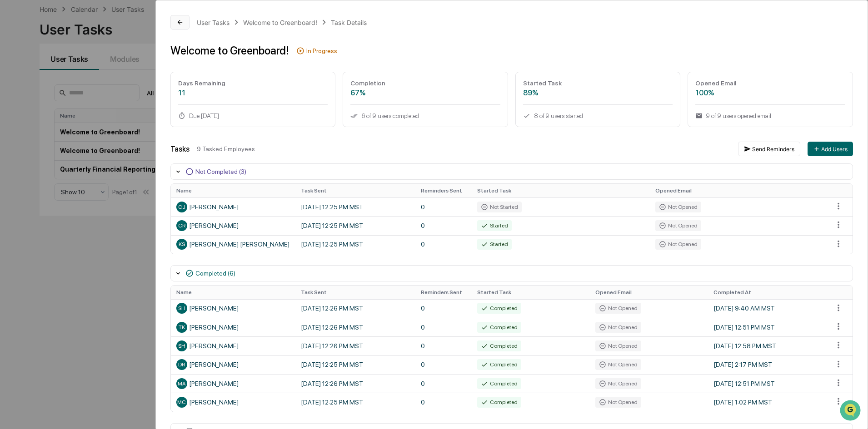 This screenshot has height=429, width=868. What do you see at coordinates (499, 207) in the screenshot?
I see `div: Not Started` at bounding box center [499, 207].